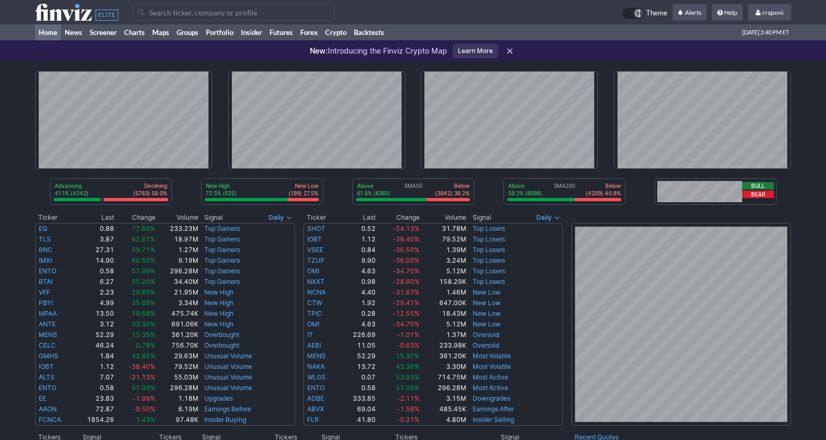 This screenshot has width=826, height=440. I want to click on p: 61.8% (6365), so click(373, 193).